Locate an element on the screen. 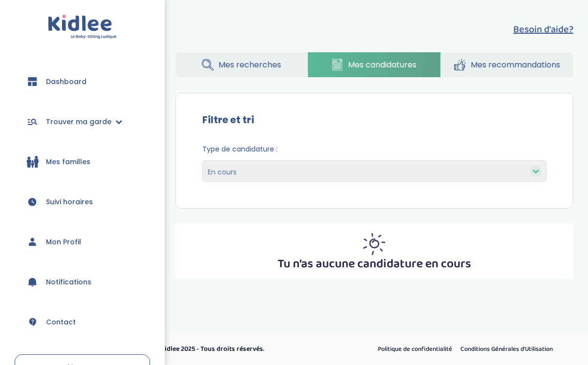 The width and height of the screenshot is (588, 365). span: Mes familles is located at coordinates (68, 161).